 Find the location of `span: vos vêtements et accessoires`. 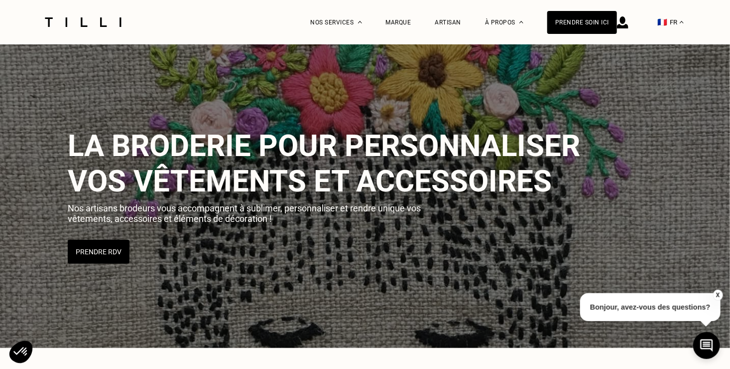

span: vos vêtements et accessoires is located at coordinates (310, 181).